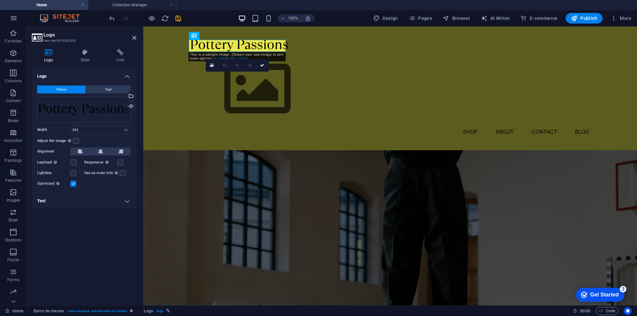 The width and height of the screenshot is (637, 316). I want to click on button: Click here to exit Preview mode and continue editing., so click(152, 18).